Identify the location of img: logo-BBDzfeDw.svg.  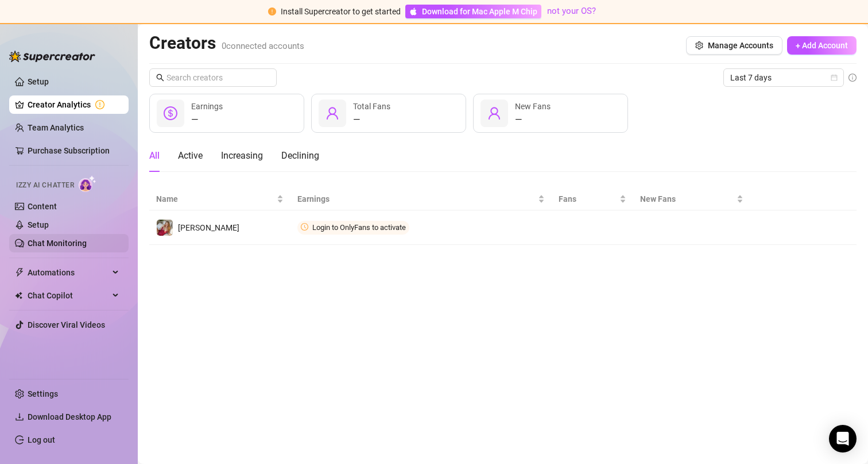
(53, 56).